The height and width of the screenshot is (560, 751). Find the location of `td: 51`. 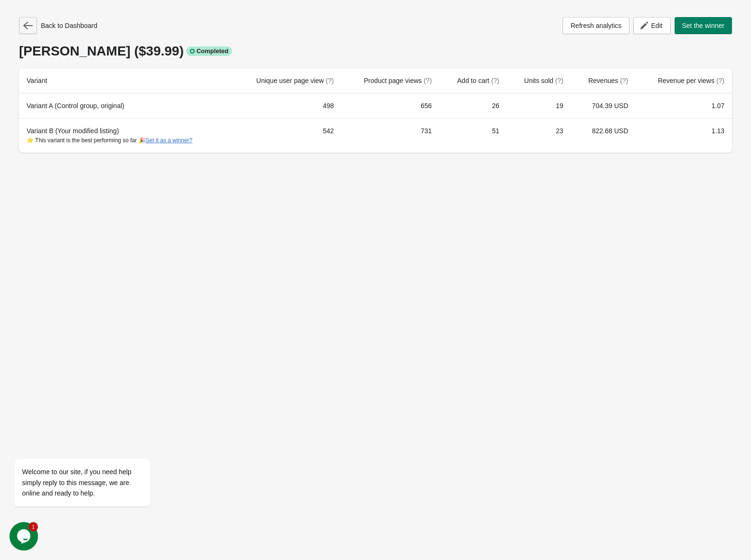

td: 51 is located at coordinates (473, 135).